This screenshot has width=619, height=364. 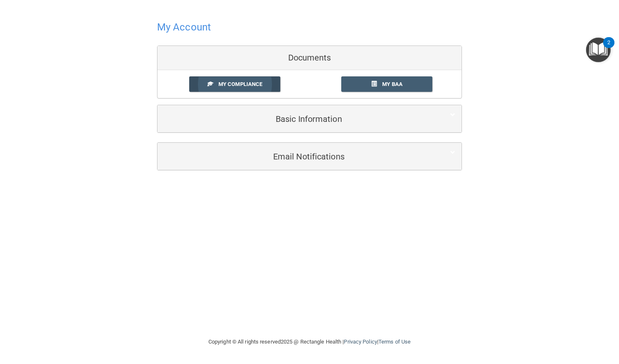 I want to click on h5: Email Notifications, so click(x=296, y=156).